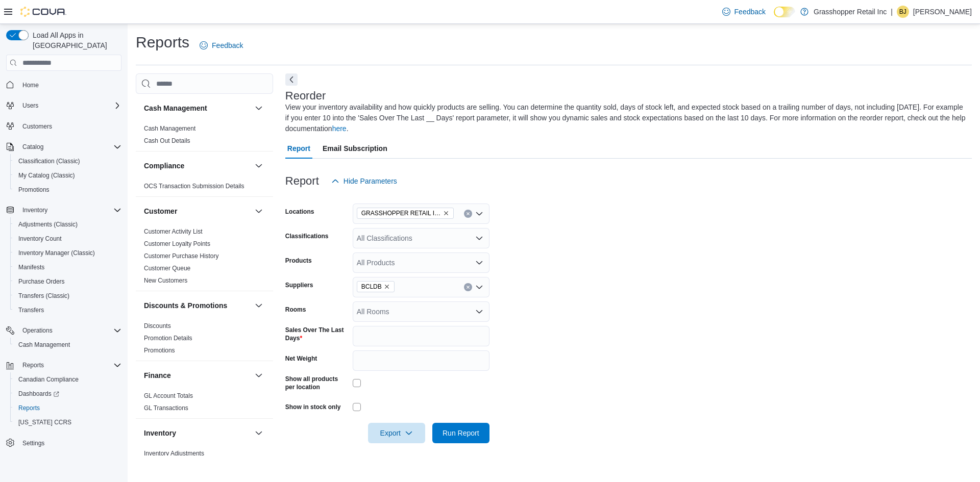 Image resolution: width=980 pixels, height=482 pixels. What do you see at coordinates (31, 310) in the screenshot?
I see `a: Transfers` at bounding box center [31, 310].